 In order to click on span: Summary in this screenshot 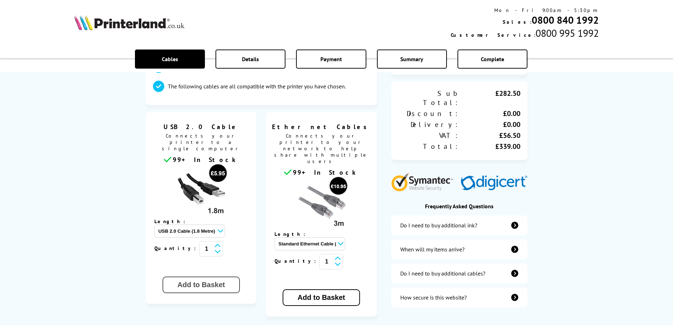, I will do `click(411, 59)`.